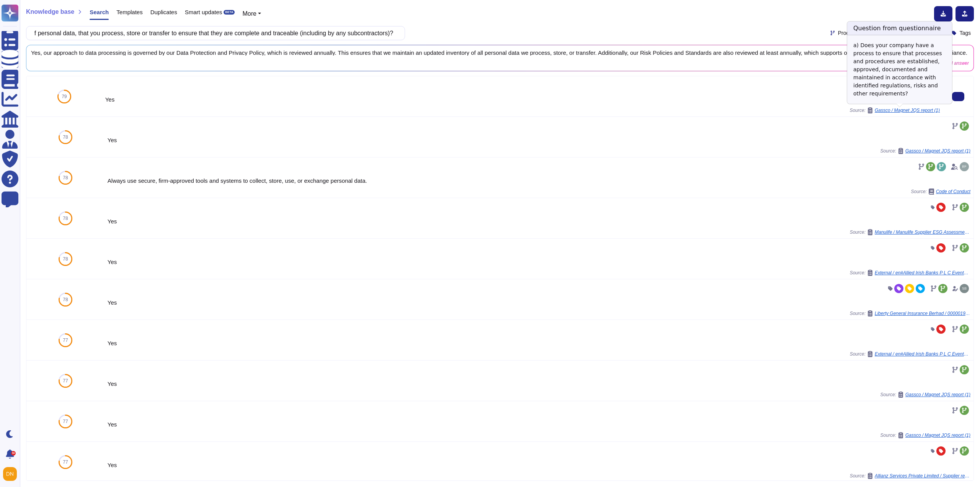 This screenshot has height=487, width=980. I want to click on input: Search a question or template..., so click(214, 33).